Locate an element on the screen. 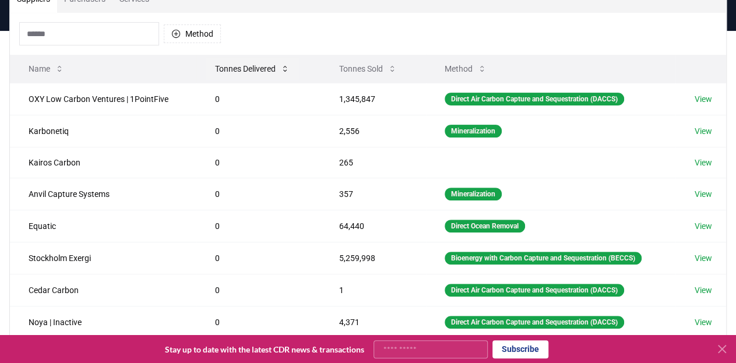  td: 357 is located at coordinates (373, 193).